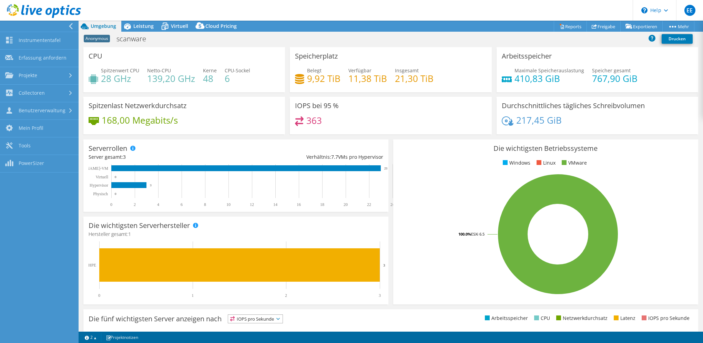  I want to click on h3: Die wichtigsten Serverhersteller, so click(139, 226).